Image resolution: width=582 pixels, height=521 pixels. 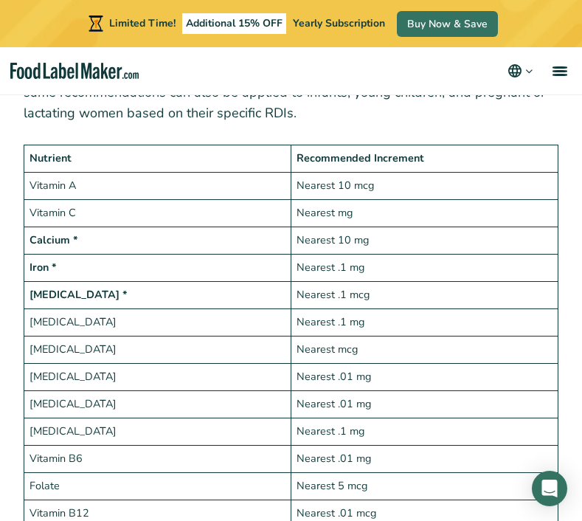 I want to click on a: Food Label Maker homepage, so click(x=75, y=71).